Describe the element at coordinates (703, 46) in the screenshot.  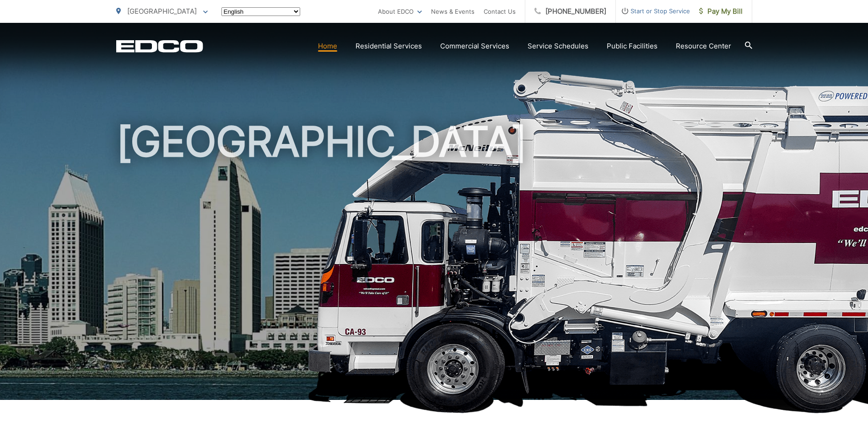
I see `a: Resource Center` at that location.